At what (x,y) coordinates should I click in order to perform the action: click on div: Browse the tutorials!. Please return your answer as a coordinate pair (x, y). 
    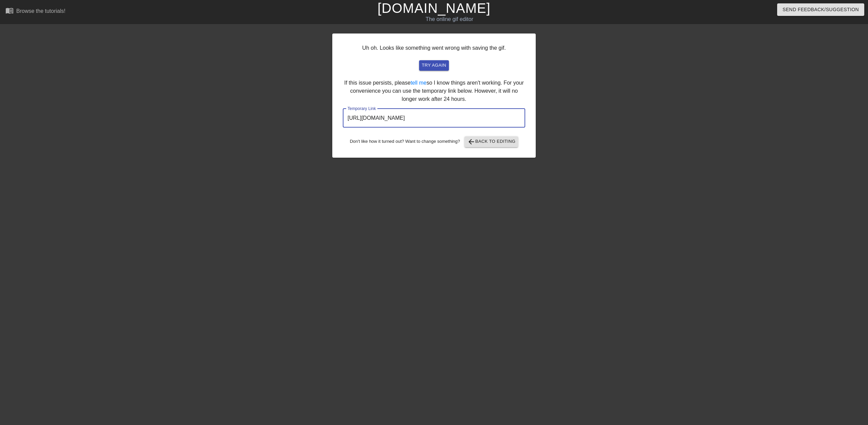
    Looking at the image, I should click on (41, 11).